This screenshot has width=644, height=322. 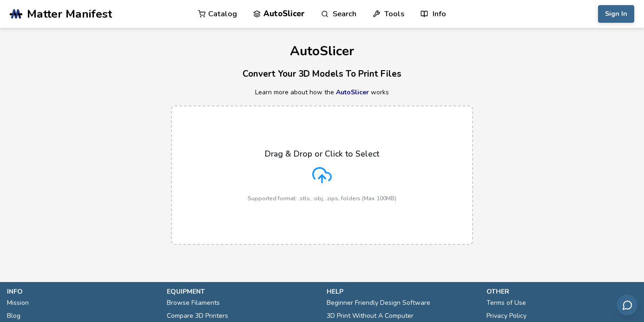 What do you see at coordinates (18, 303) in the screenshot?
I see `a: Mission` at bounding box center [18, 303].